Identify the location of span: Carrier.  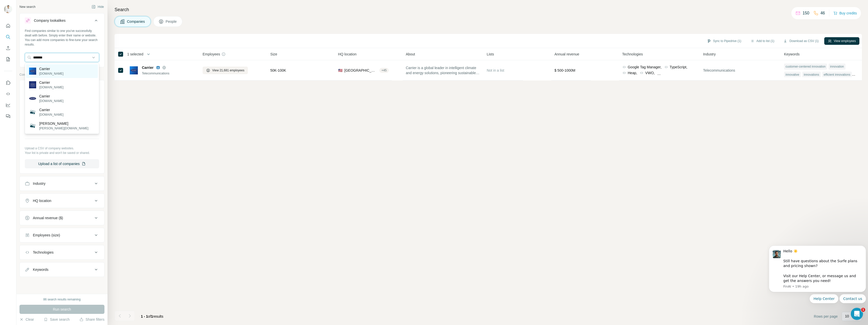
(147, 68).